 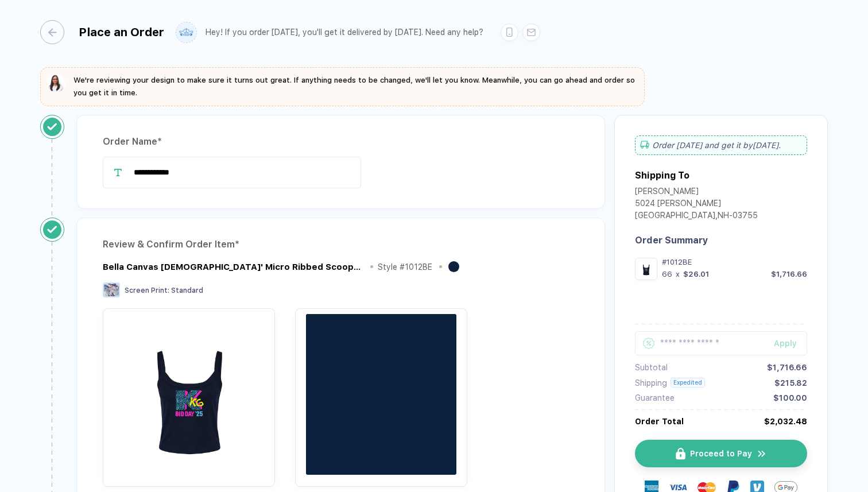 What do you see at coordinates (56, 83) in the screenshot?
I see `img: sophie` at bounding box center [56, 83].